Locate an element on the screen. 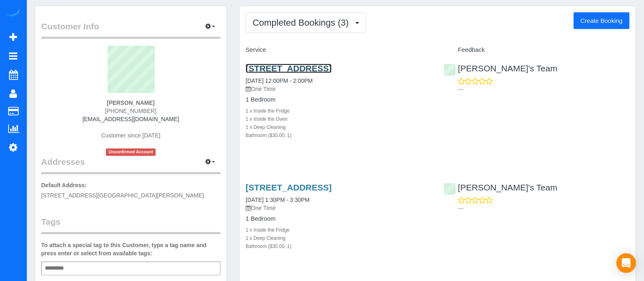 The image size is (644, 281). span: Completed Bookings (3) is located at coordinates (303, 22).